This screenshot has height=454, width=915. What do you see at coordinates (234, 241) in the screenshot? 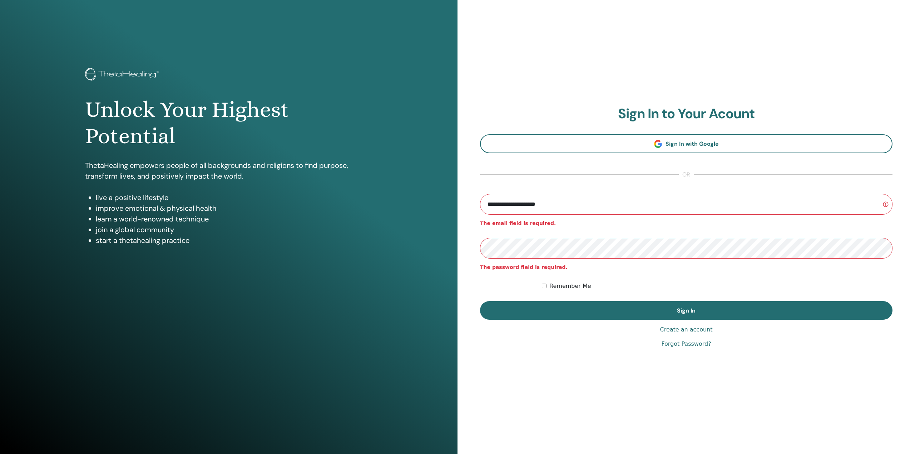
I see `li: start a thetahealing practice` at bounding box center [234, 241].